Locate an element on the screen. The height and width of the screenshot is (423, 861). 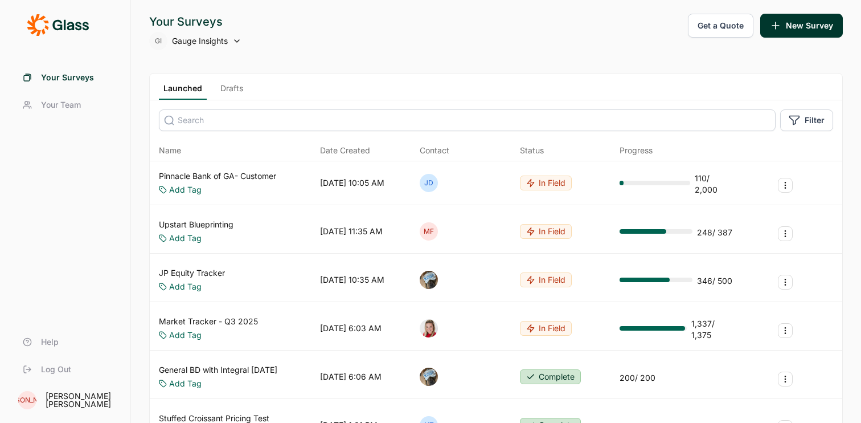
div: Progress is located at coordinates (636, 150).